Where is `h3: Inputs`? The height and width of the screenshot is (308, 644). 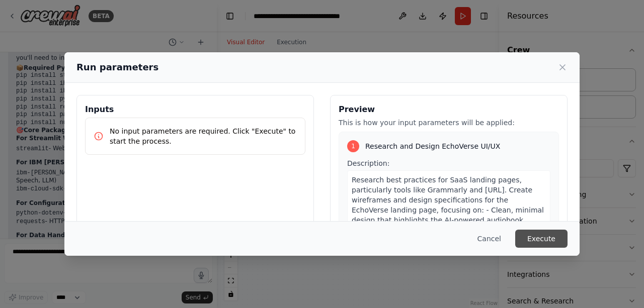
h3: Inputs is located at coordinates (195, 110).